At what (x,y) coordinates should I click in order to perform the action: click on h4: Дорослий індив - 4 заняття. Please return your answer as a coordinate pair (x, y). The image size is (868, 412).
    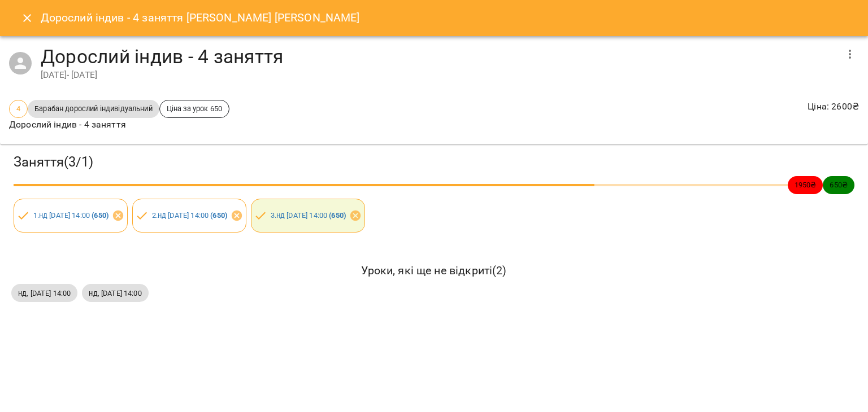
    Looking at the image, I should click on (438, 56).